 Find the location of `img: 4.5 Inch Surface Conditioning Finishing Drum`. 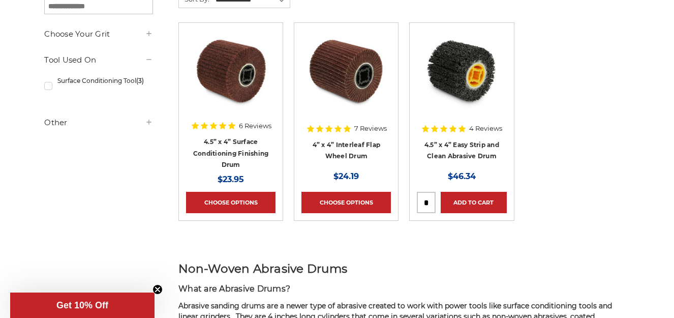

img: 4.5 Inch Surface Conditioning Finishing Drum is located at coordinates (231, 71).